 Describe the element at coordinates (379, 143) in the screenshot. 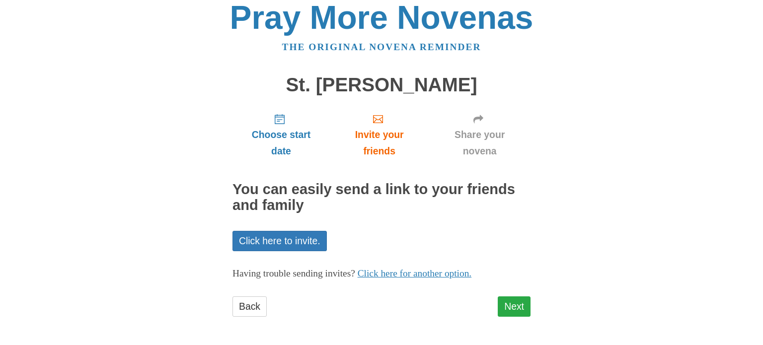

I see `span: Invite your friends` at that location.